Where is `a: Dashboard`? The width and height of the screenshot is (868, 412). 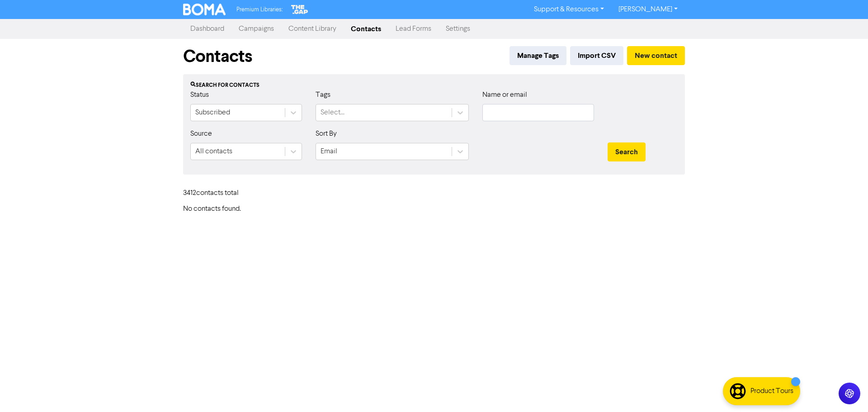
a: Dashboard is located at coordinates (207, 29).